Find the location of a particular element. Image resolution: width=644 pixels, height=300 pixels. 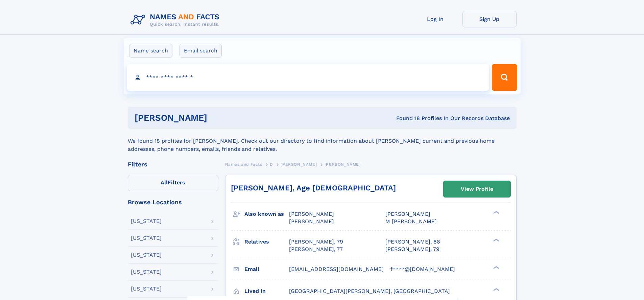

label: Email search is located at coordinates (200, 51).